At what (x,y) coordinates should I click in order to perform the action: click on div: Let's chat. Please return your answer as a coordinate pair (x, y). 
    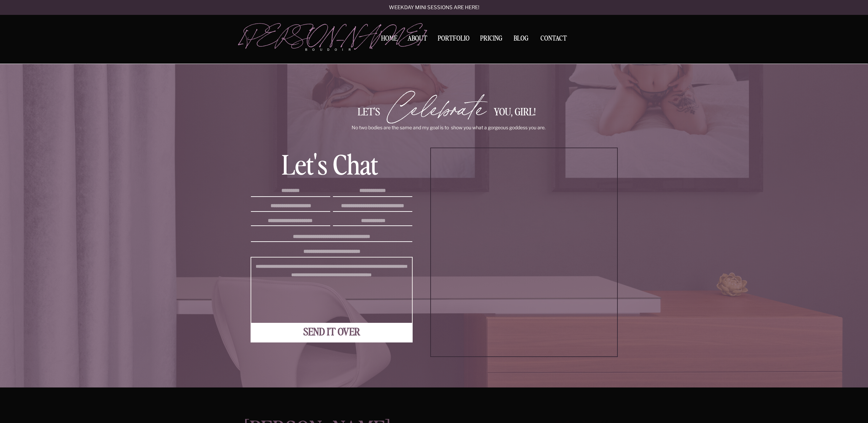
    Looking at the image, I should click on (312, 165).